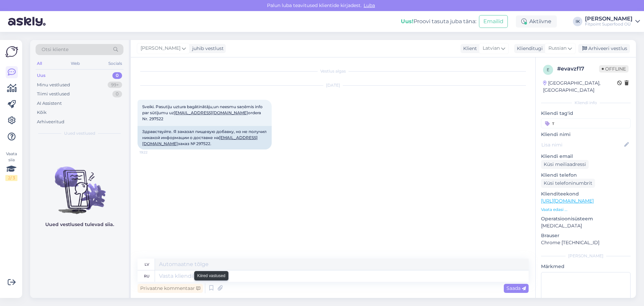  What do you see at coordinates (80, 185) in the screenshot?
I see `img: No chats` at bounding box center [80, 185].